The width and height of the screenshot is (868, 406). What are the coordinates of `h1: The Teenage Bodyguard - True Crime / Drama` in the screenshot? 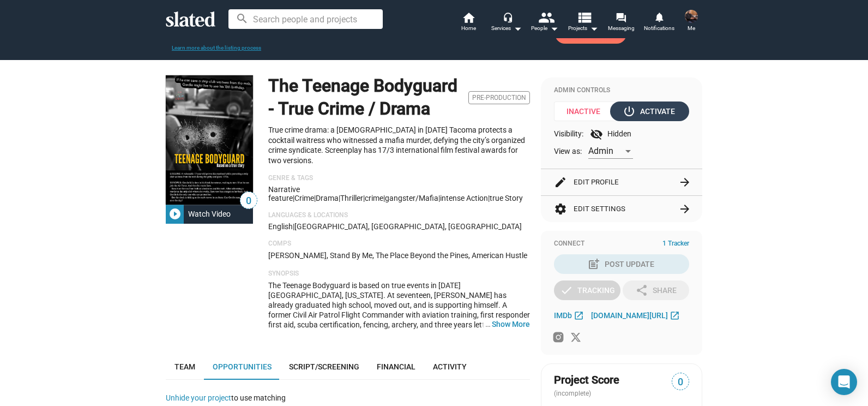 It's located at (366, 97).